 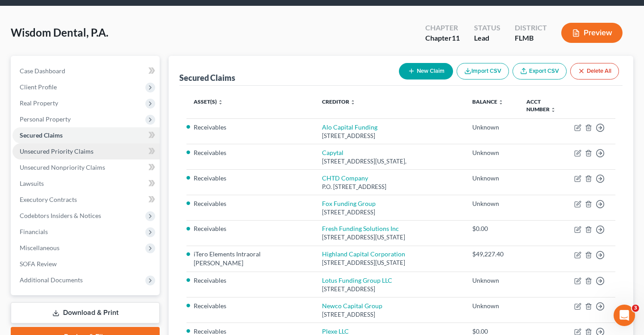 I want to click on a: SOFA Review, so click(x=86, y=264).